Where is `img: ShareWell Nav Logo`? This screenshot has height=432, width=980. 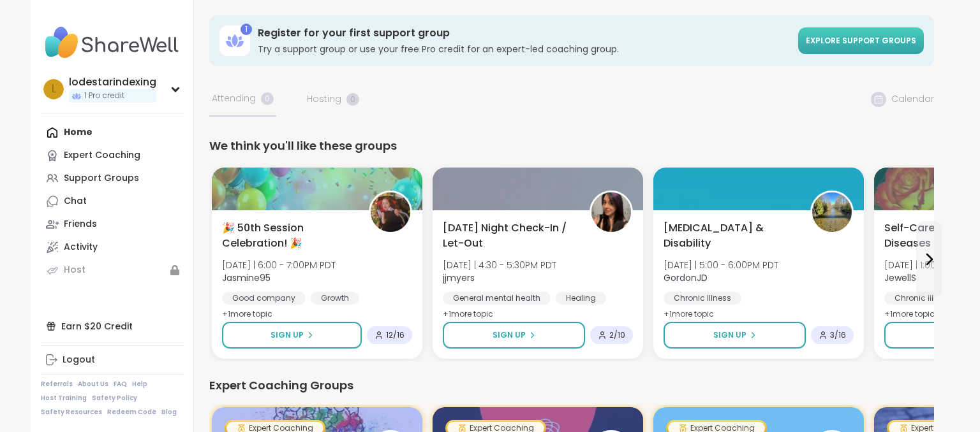 img: ShareWell Nav Logo is located at coordinates (112, 42).